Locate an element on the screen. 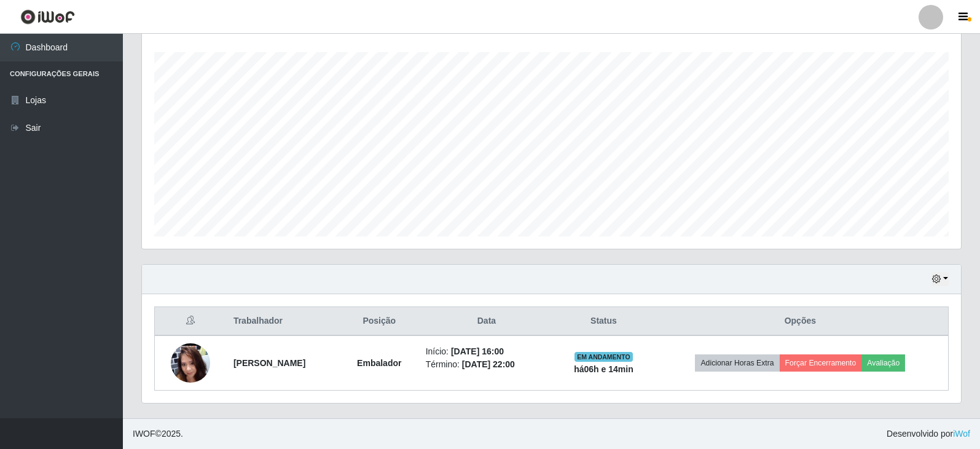  th: Data is located at coordinates (487, 321).